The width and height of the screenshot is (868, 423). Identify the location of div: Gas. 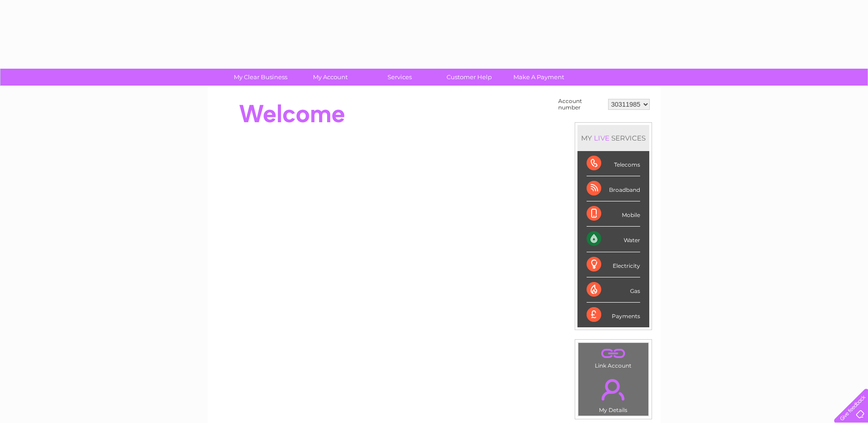
(614, 290).